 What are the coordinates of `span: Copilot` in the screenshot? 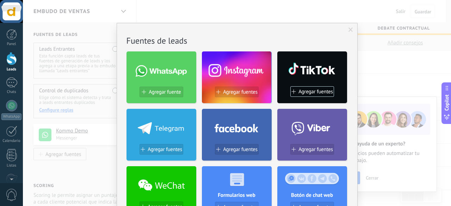 It's located at (446, 102).